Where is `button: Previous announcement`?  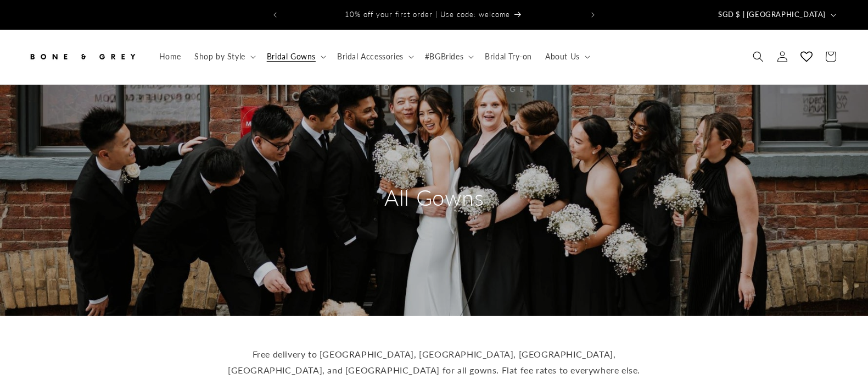
button: Previous announcement is located at coordinates (275, 15).